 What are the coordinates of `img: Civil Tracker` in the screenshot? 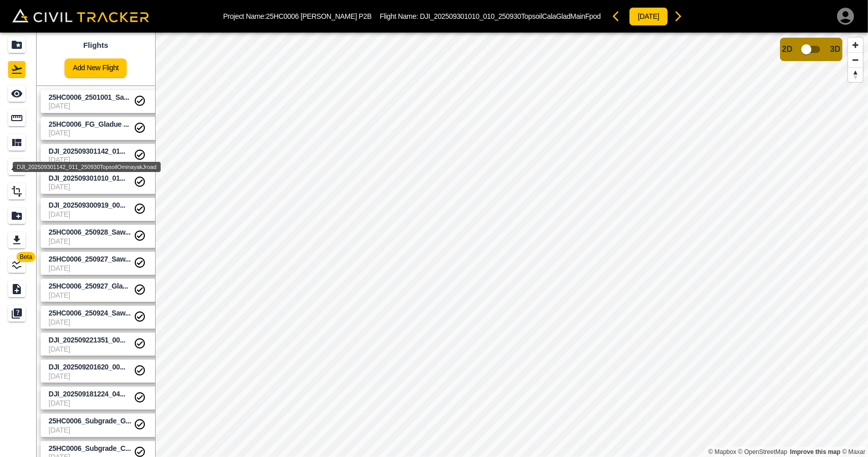 It's located at (80, 16).